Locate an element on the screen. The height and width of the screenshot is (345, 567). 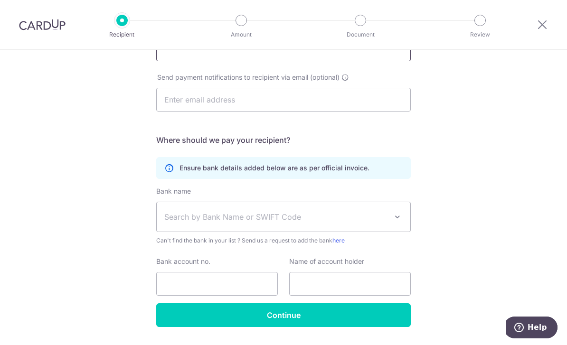
p: Review is located at coordinates (480, 35).